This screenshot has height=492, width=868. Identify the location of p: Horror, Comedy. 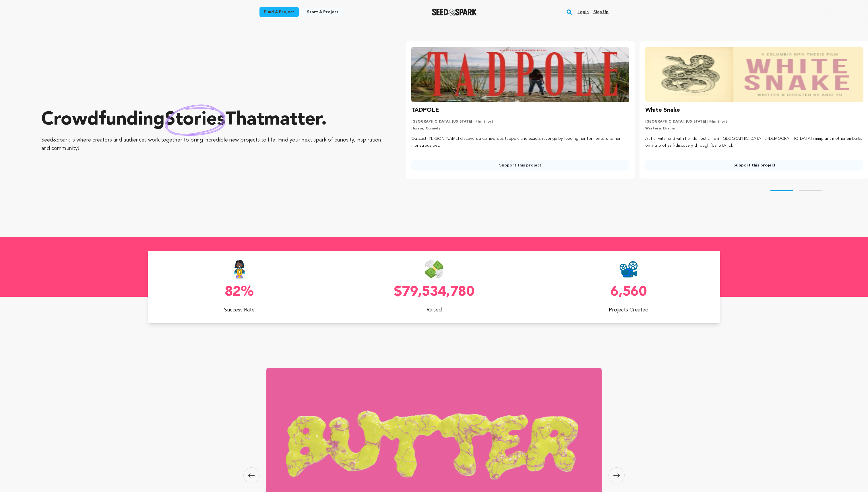
(521, 129).